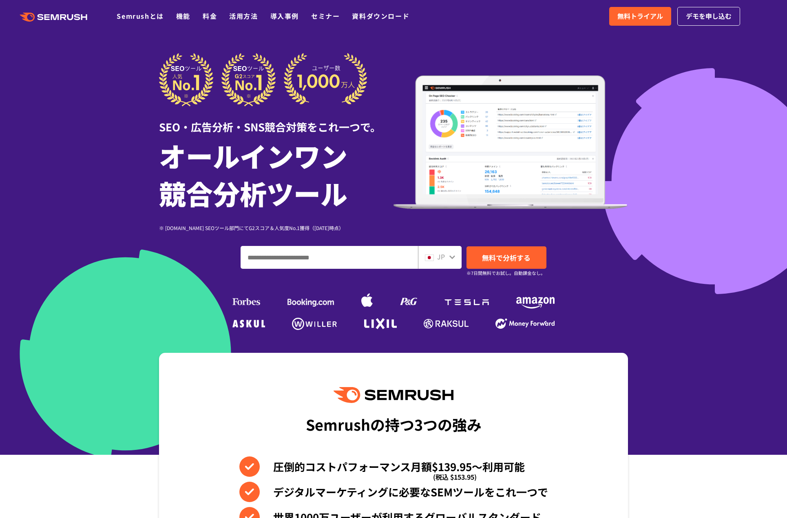 This screenshot has width=787, height=518. I want to click on a: 機能, so click(183, 16).